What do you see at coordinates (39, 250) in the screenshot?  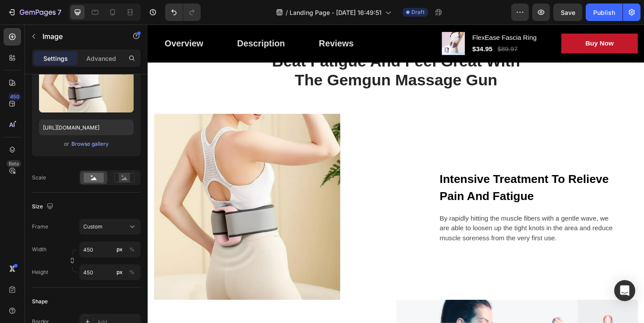 I see `label: Width` at bounding box center [39, 250].